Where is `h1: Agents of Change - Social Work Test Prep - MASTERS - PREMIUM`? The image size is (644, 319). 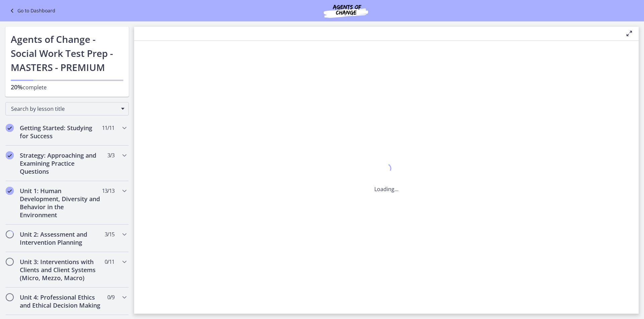 h1: Agents of Change - Social Work Test Prep - MASTERS - PREMIUM is located at coordinates (67, 54).